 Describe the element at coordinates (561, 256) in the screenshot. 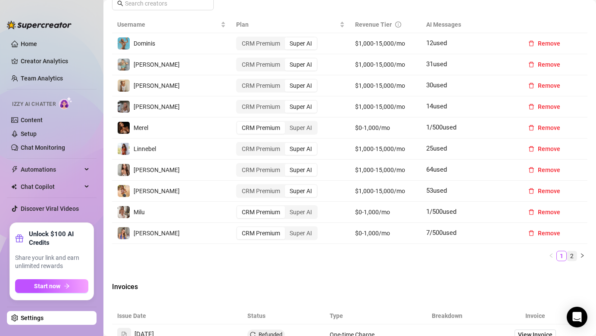

I see `li: 1` at that location.